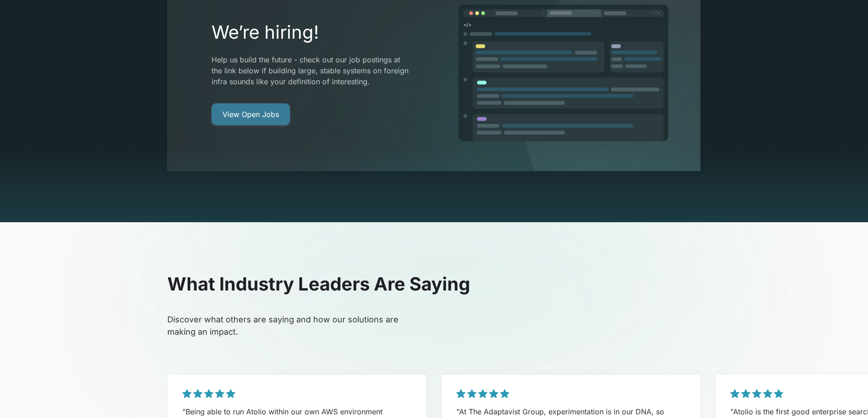 This screenshot has height=418, width=868. What do you see at coordinates (563, 73) in the screenshot?
I see `img: image` at bounding box center [563, 73].